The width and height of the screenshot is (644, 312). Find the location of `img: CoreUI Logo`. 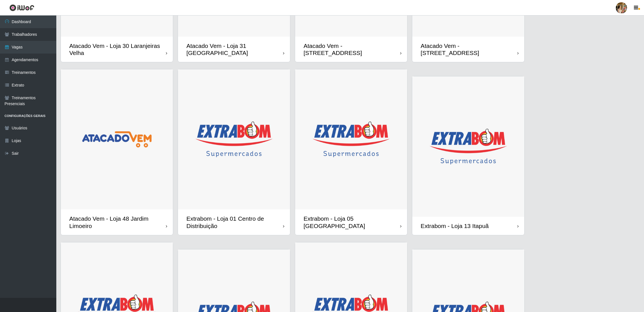

img: CoreUI Logo is located at coordinates (22, 7).